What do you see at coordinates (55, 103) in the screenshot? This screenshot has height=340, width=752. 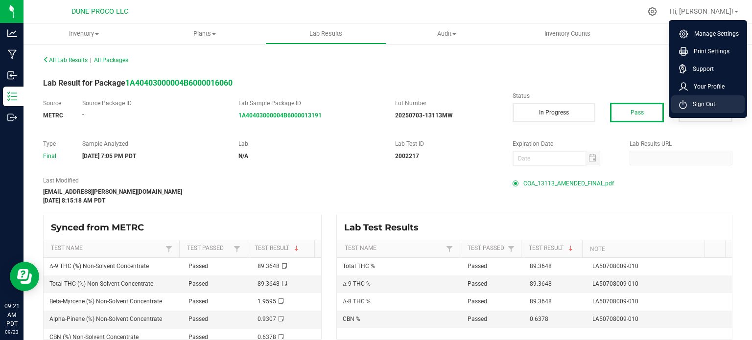 I see `label: Source` at bounding box center [55, 103].